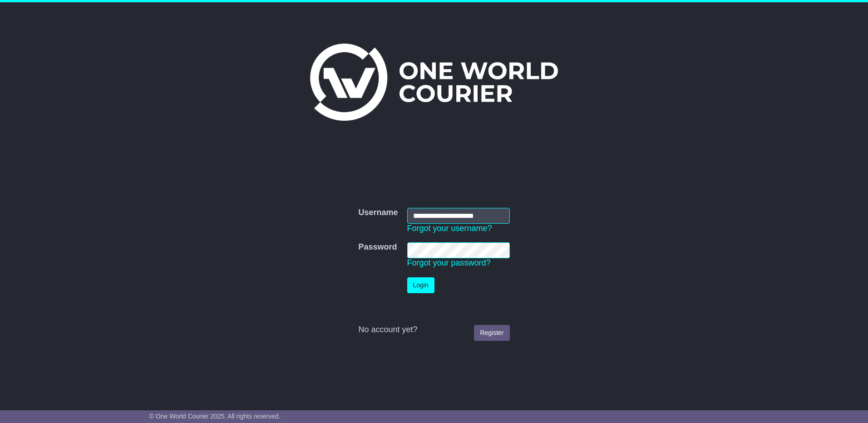 The image size is (868, 423). Describe the element at coordinates (433, 330) in the screenshot. I see `div: No account yet?` at that location.